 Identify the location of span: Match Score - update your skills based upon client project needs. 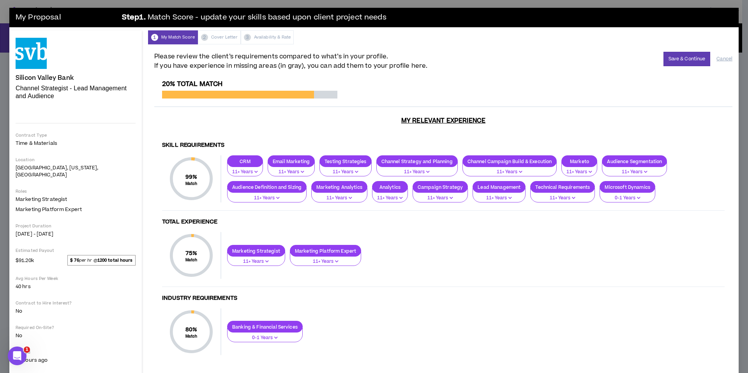
(267, 18).